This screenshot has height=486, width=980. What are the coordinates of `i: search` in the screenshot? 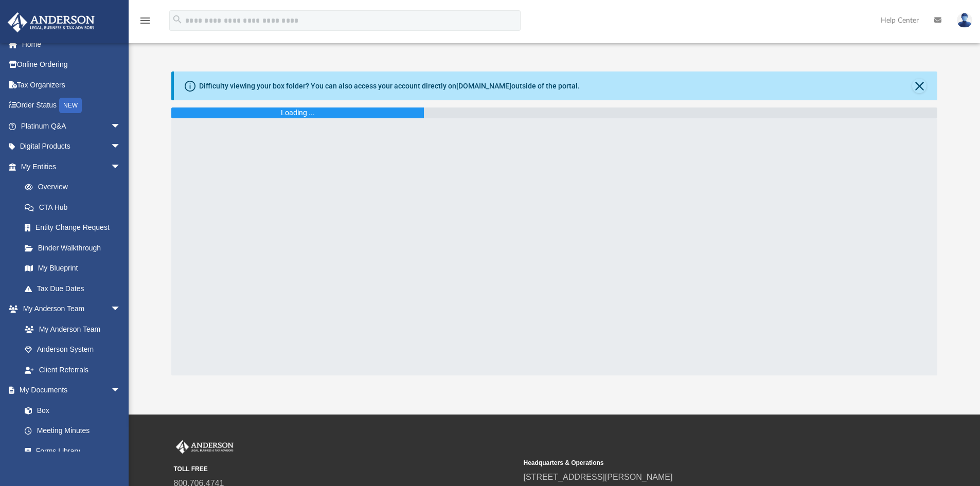 It's located at (177, 20).